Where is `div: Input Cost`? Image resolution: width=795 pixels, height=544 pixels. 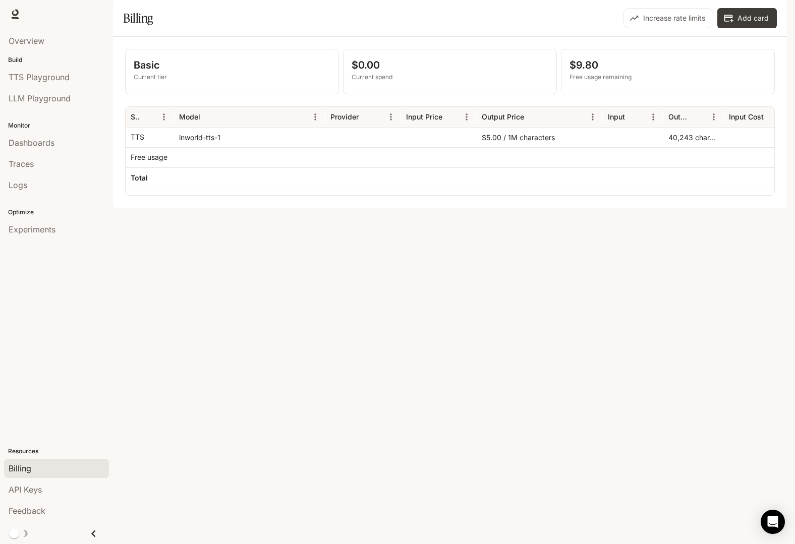 div: Input Cost is located at coordinates (746, 117).